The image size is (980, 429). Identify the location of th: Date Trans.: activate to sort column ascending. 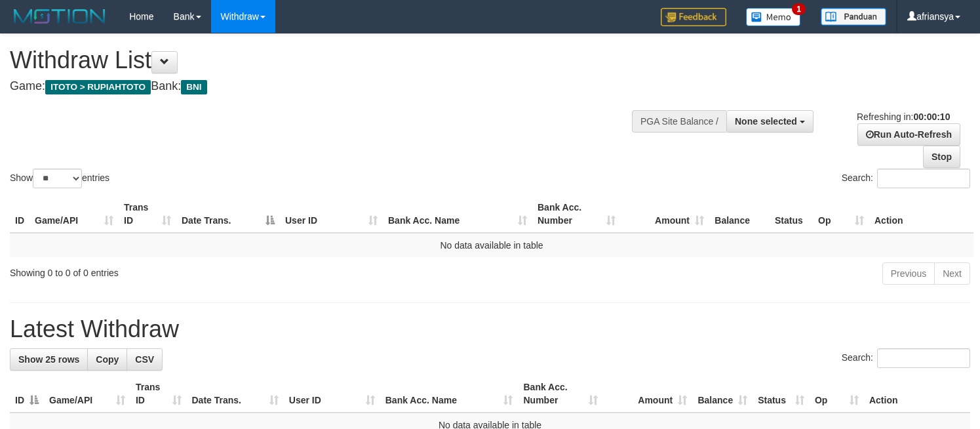
(235, 394).